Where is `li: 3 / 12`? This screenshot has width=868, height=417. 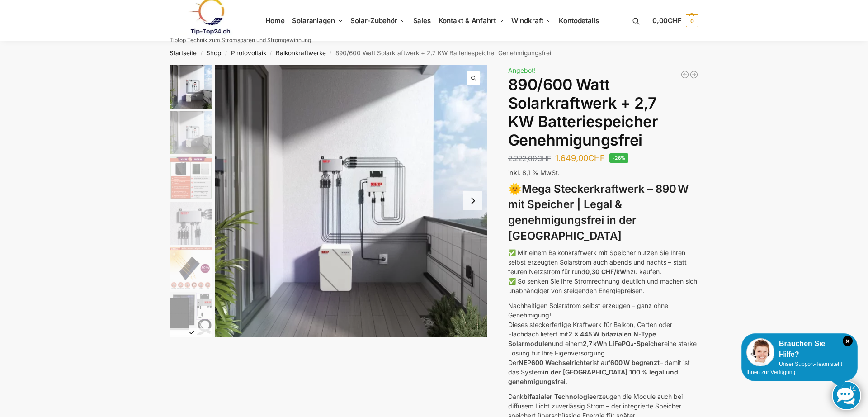
li: 3 / 12 is located at coordinates (190, 178).